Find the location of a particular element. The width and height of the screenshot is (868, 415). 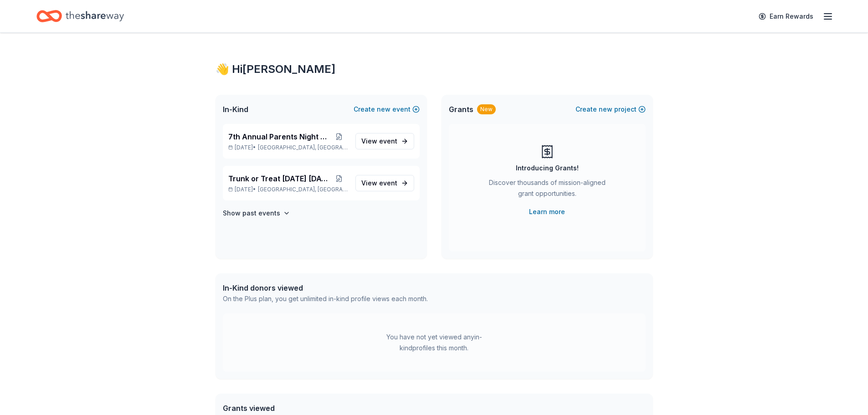

span: Grants is located at coordinates (461, 110).